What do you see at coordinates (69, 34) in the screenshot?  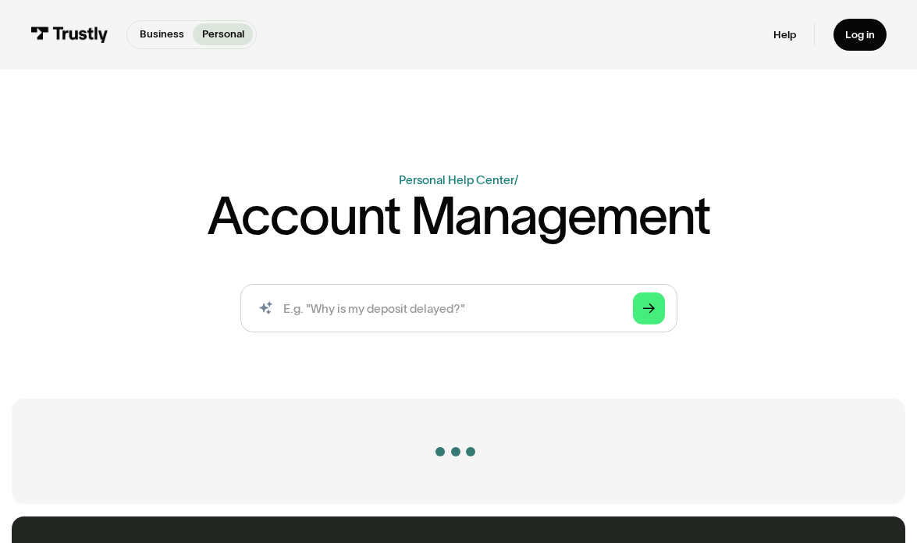 I see `img: Trustly Logo` at bounding box center [69, 34].